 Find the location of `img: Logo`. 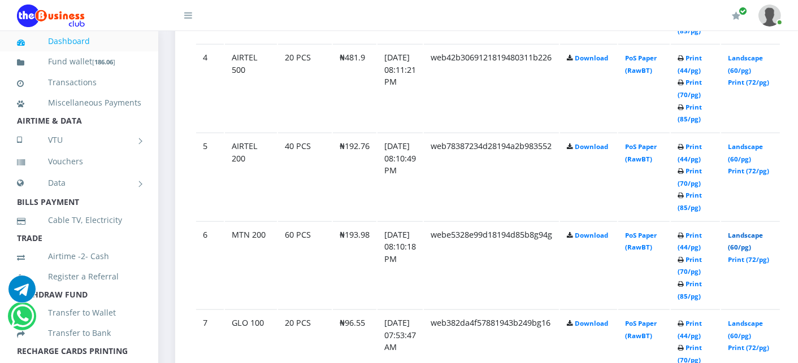

img: Logo is located at coordinates (51, 16).